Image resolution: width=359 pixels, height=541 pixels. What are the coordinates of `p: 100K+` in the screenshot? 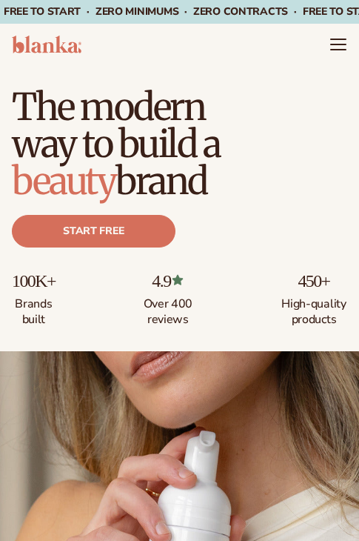 It's located at (33, 281).